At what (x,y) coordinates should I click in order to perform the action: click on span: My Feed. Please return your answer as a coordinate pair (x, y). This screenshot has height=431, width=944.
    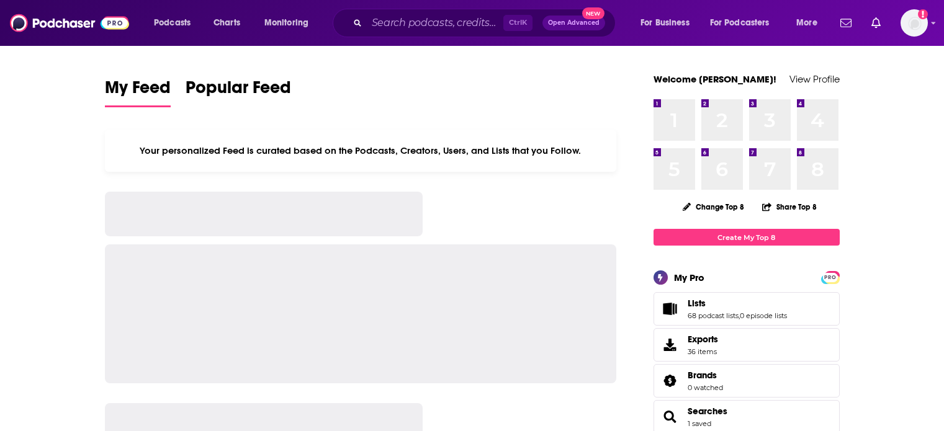
    Looking at the image, I should click on (138, 91).